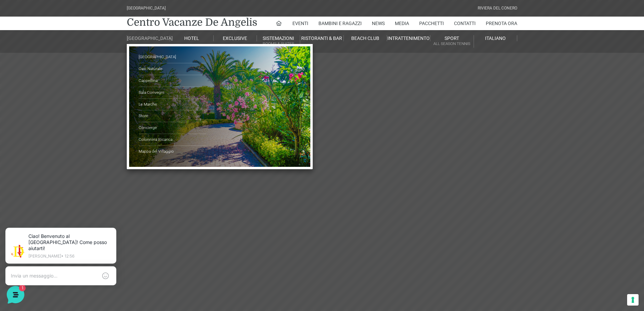 The width and height of the screenshot is (644, 311). I want to click on span: Trova una risposta, so click(32, 115).